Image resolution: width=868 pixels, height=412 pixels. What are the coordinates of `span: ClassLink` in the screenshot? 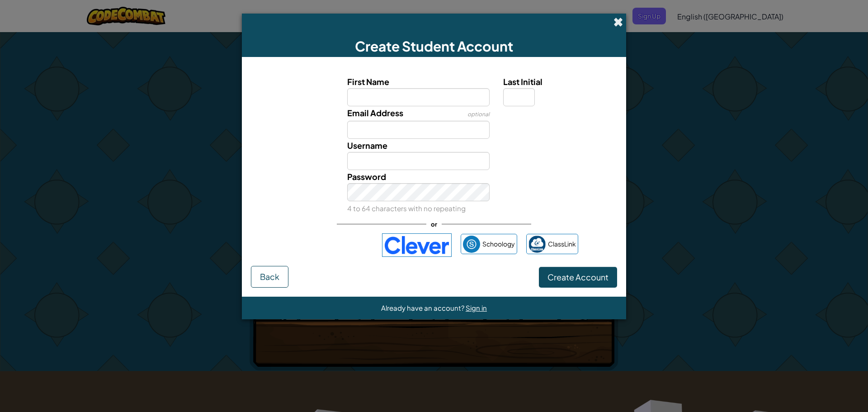 It's located at (562, 244).